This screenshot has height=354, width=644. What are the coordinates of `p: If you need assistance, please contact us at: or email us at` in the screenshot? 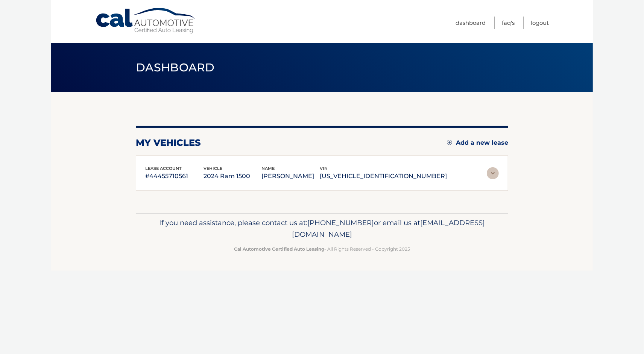 It's located at (322, 229).